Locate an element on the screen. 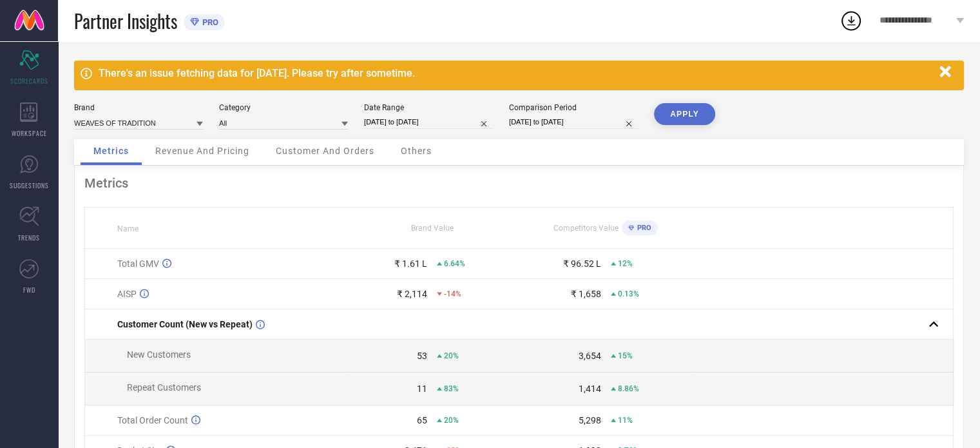 This screenshot has width=980, height=448. span: Total Order Count is located at coordinates (152, 420).